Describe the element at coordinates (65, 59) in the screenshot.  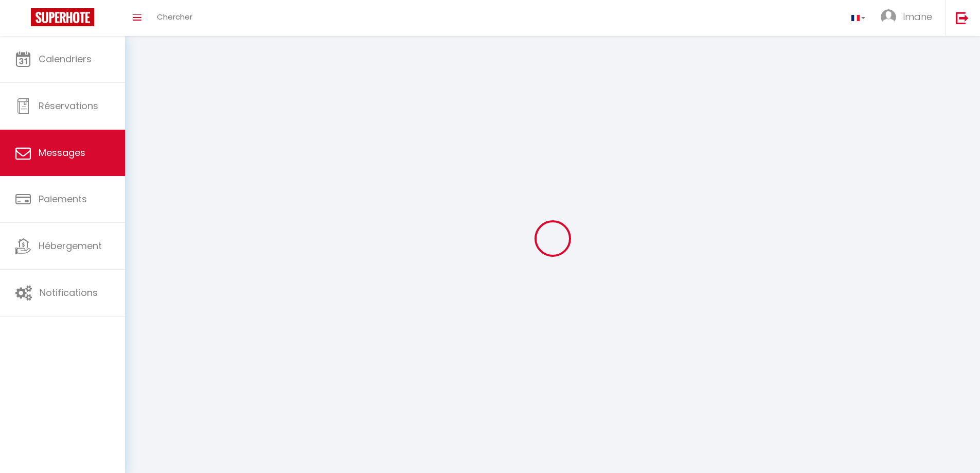
I see `span: Calendriers` at that location.